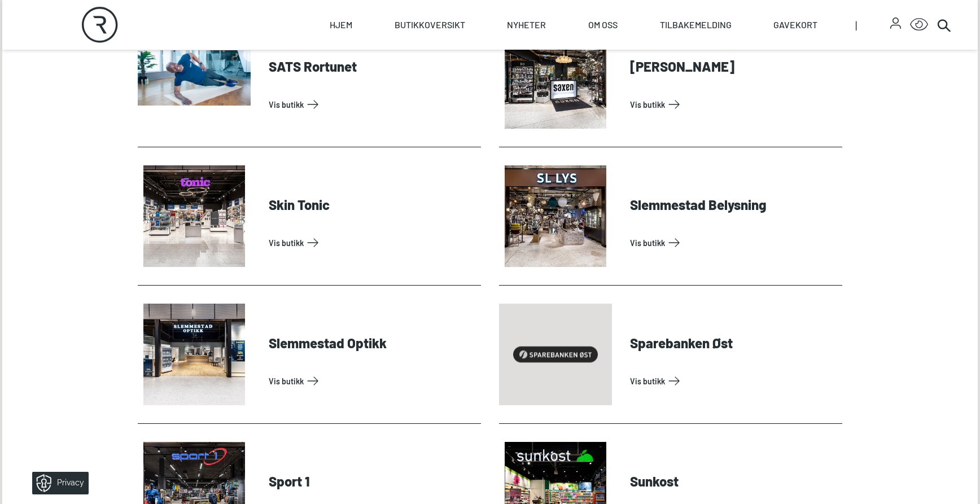  I want to click on h5: Privacy, so click(59, 15).